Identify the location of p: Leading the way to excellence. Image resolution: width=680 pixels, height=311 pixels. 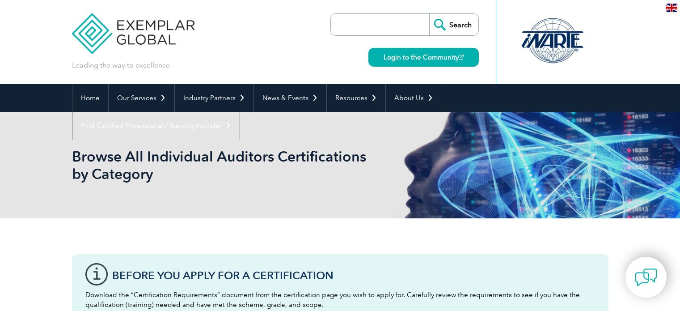
(121, 65).